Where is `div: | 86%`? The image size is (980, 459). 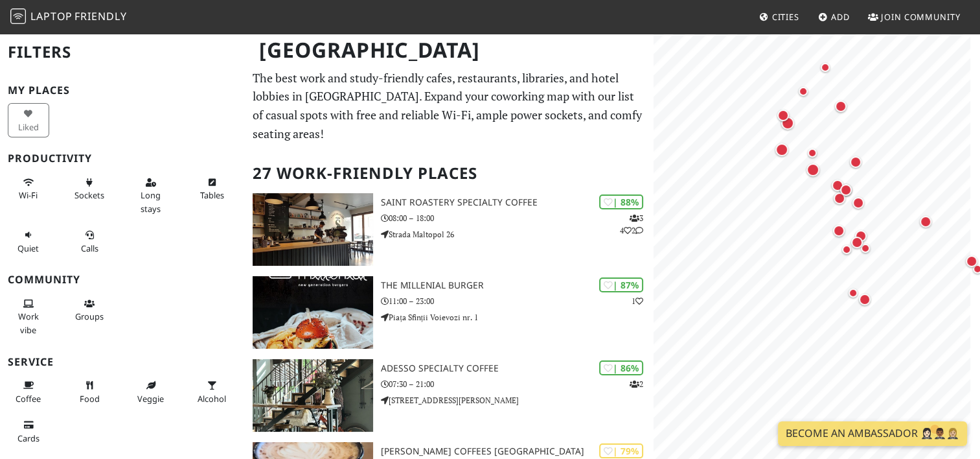 div: | 86% is located at coordinates (621, 368).